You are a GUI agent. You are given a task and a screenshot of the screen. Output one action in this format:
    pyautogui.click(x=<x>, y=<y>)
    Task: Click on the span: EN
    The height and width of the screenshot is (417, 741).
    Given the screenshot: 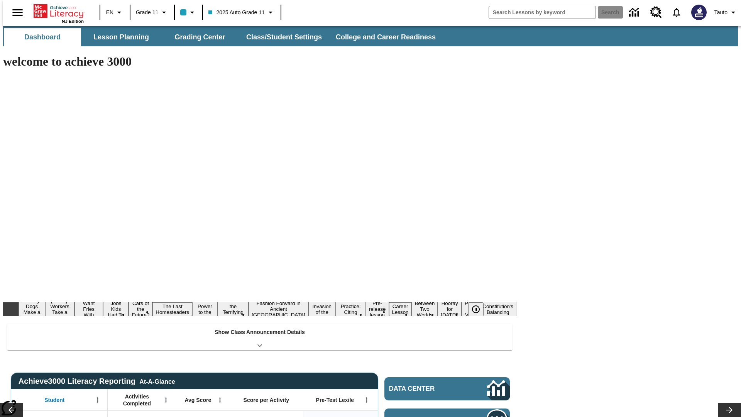 What is the action you would take?
    pyautogui.click(x=110, y=12)
    